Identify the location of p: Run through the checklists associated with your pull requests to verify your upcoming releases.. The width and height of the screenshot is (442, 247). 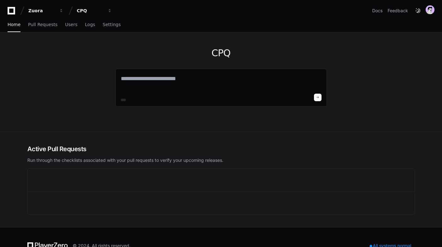
(221, 160).